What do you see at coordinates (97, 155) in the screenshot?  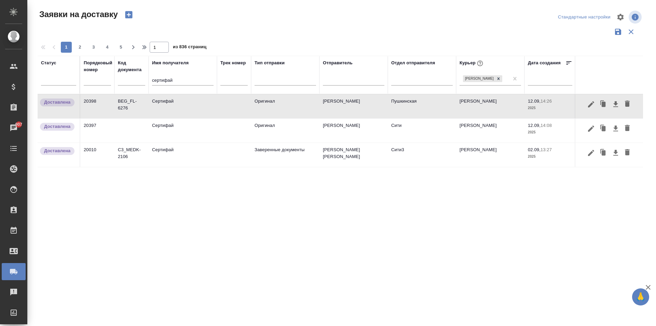 I see `td: 20010` at bounding box center [97, 155].